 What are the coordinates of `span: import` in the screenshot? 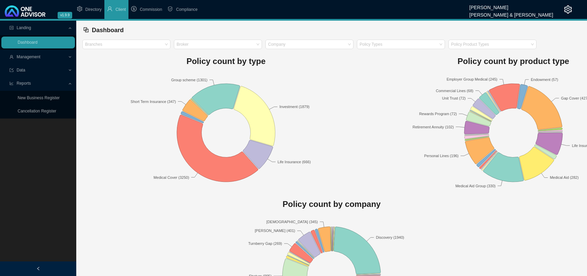 It's located at (12, 70).